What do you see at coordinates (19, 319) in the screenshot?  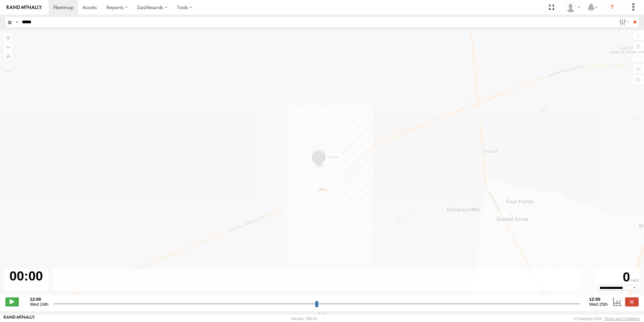 I see `a: Visit our Website` at bounding box center [19, 319].